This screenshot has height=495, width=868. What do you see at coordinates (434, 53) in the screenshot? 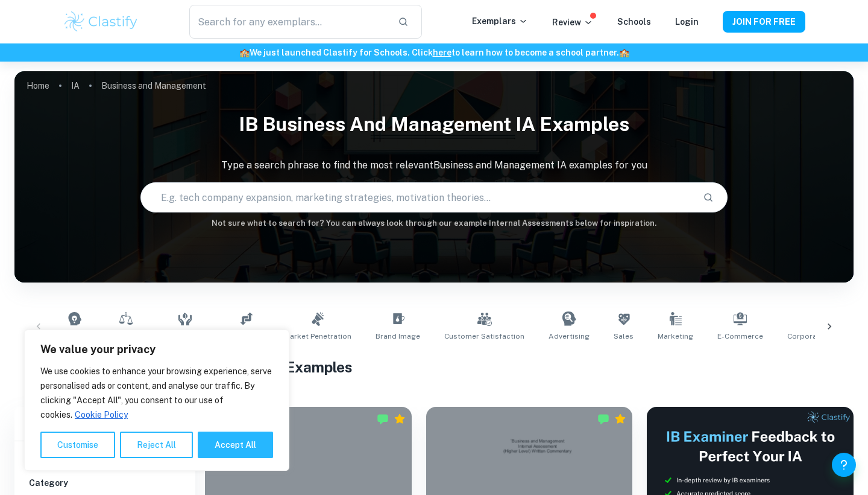
I see `h6: We just launched Clastify for Schools. Click to learn how to become a school partner.` at bounding box center [434, 53].